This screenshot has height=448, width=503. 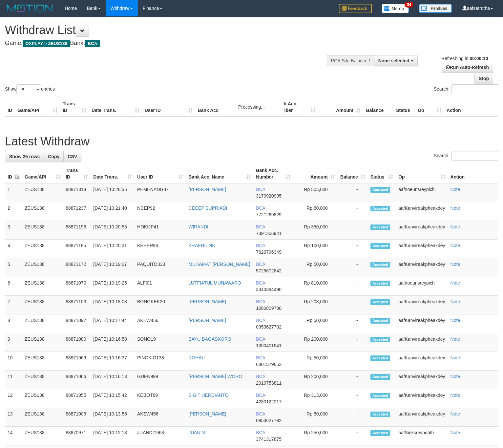 What do you see at coordinates (13, 342) in the screenshot?
I see `td: 9` at bounding box center [13, 342].